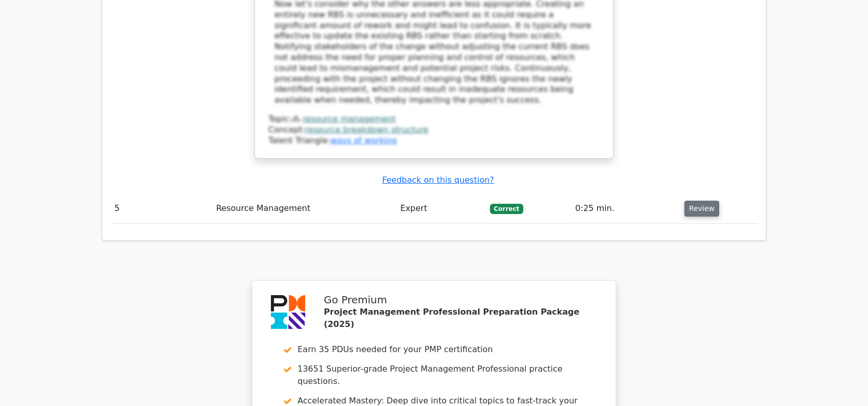  I want to click on td: Expert, so click(441, 208).